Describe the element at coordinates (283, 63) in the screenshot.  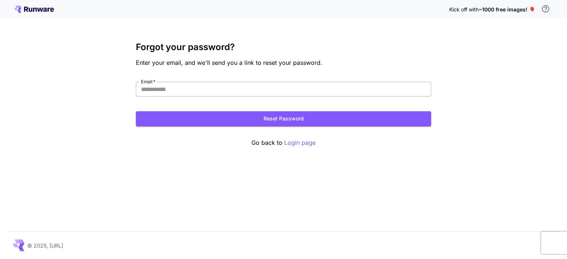
I see `p: Enter your email, and we'll send you a link to reset your password.` at that location.